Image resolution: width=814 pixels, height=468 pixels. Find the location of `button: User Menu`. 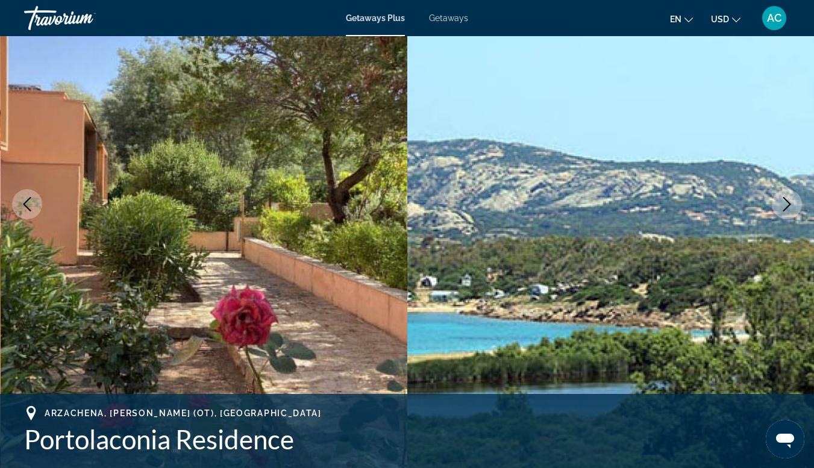

button: User Menu is located at coordinates (774, 18).